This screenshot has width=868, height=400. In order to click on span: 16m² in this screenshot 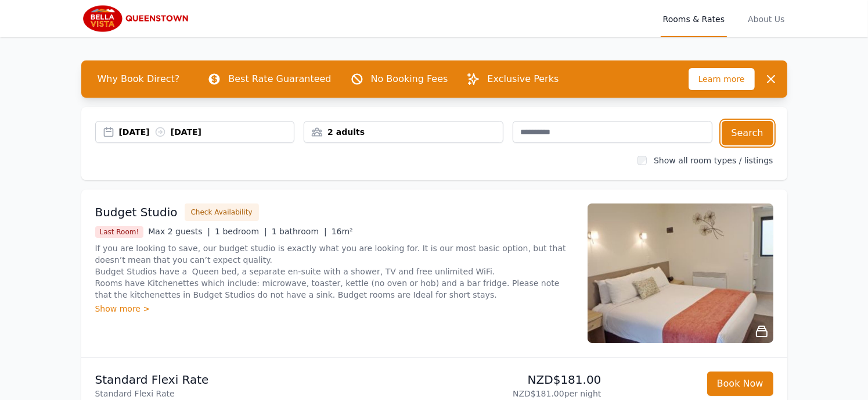, I will do `click(342, 231)`.